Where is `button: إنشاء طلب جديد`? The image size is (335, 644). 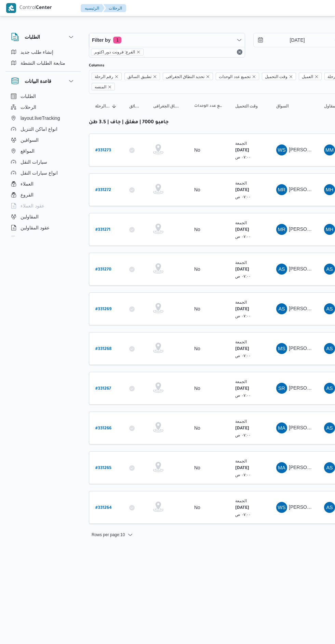 button: إنشاء طلب جديد is located at coordinates (43, 52).